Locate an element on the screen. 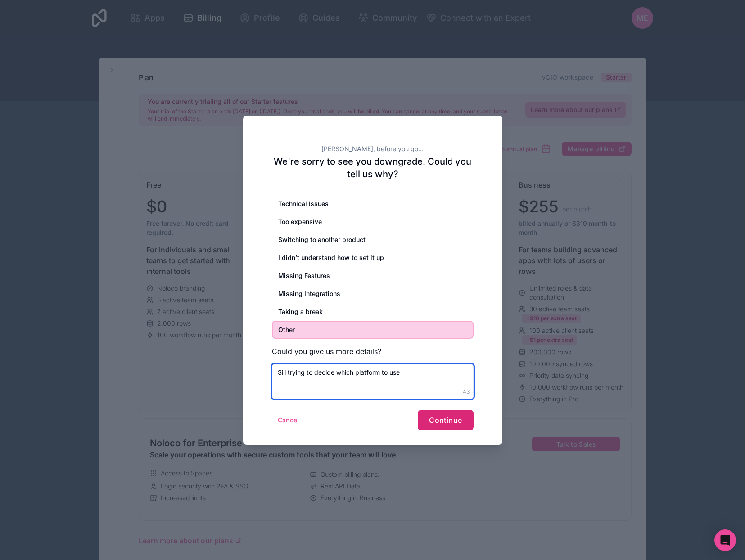 The image size is (745, 560). div: Switching to another product is located at coordinates (372, 240).